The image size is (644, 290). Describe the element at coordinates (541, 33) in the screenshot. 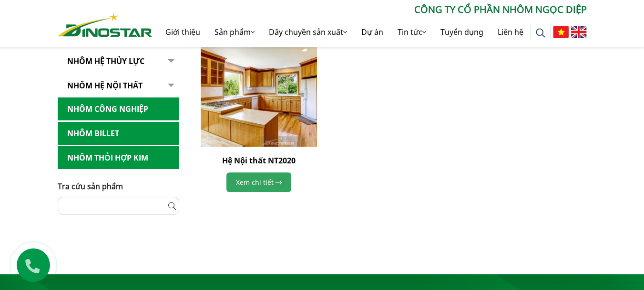

I see `img: search` at that location.